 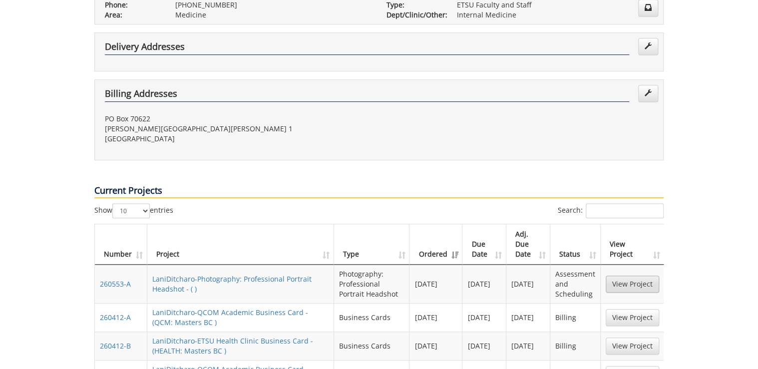 What do you see at coordinates (575, 284) in the screenshot?
I see `td: Assessment and Scheduling` at bounding box center [575, 284].